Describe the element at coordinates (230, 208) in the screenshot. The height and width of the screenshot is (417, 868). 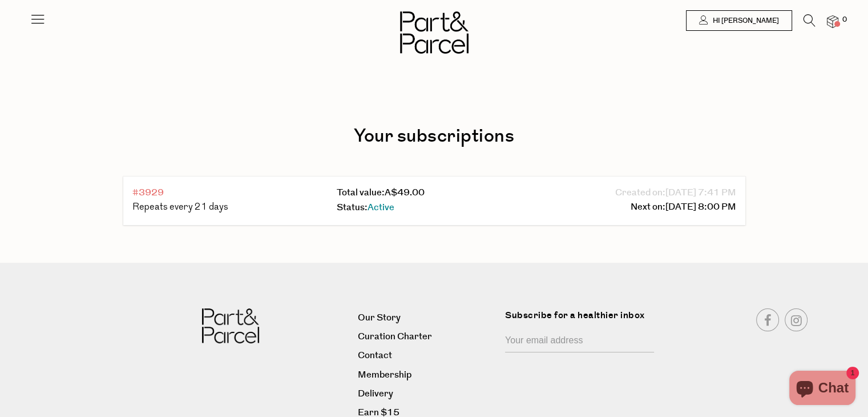
I see `div: Repeats every 21 days` at that location.